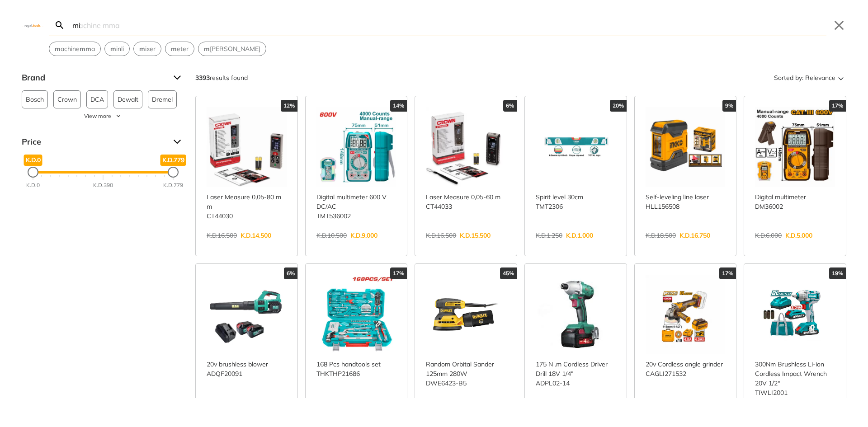 This screenshot has width=868, height=427. Describe the element at coordinates (148, 48) in the screenshot. I see `button: Select suggestion: mixer` at that location.